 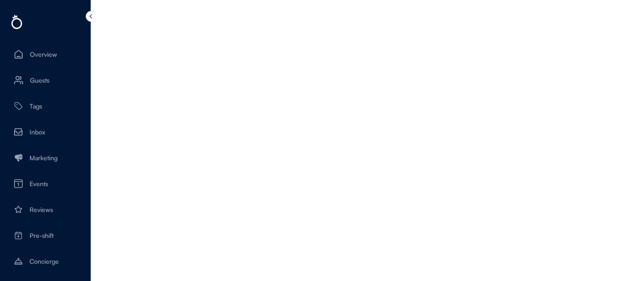 I want to click on img: concierge-bell%201.svg, so click(x=18, y=261).